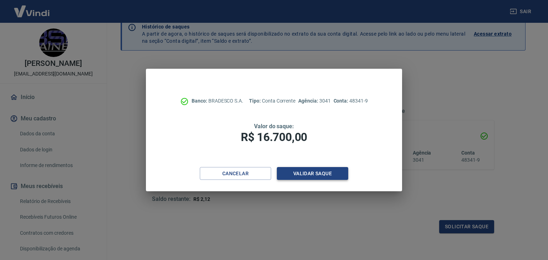 This screenshot has height=260, width=548. I want to click on span: R$ 16.700,00, so click(274, 137).